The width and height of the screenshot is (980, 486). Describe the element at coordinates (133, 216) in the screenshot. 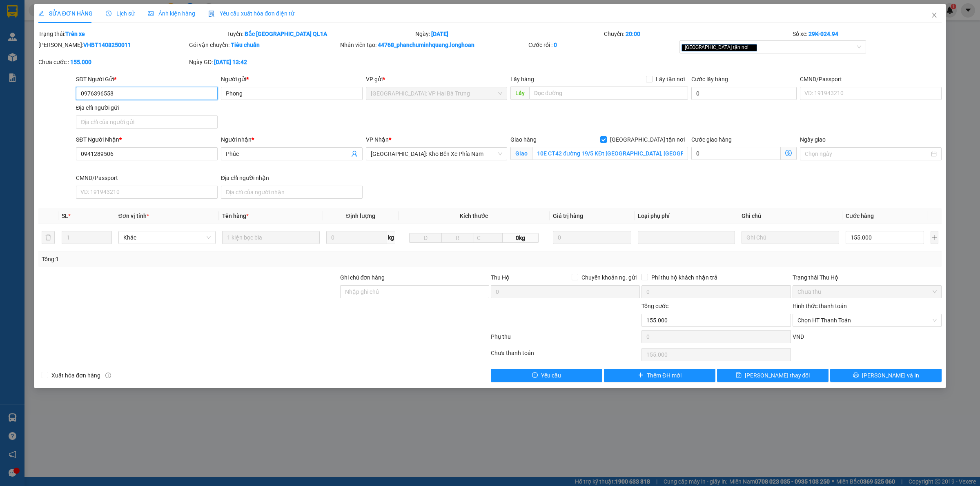

I see `span: Đơn vị tính` at that location.